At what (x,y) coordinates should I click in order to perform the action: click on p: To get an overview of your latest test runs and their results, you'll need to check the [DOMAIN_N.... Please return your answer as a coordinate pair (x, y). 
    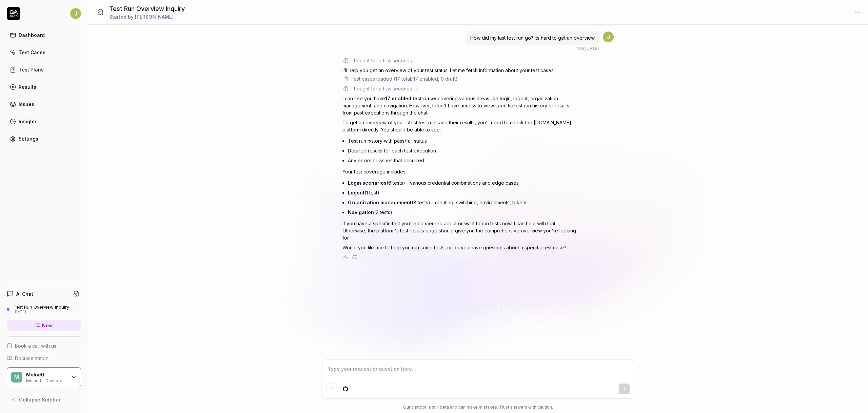
    Looking at the image, I should click on (461, 126).